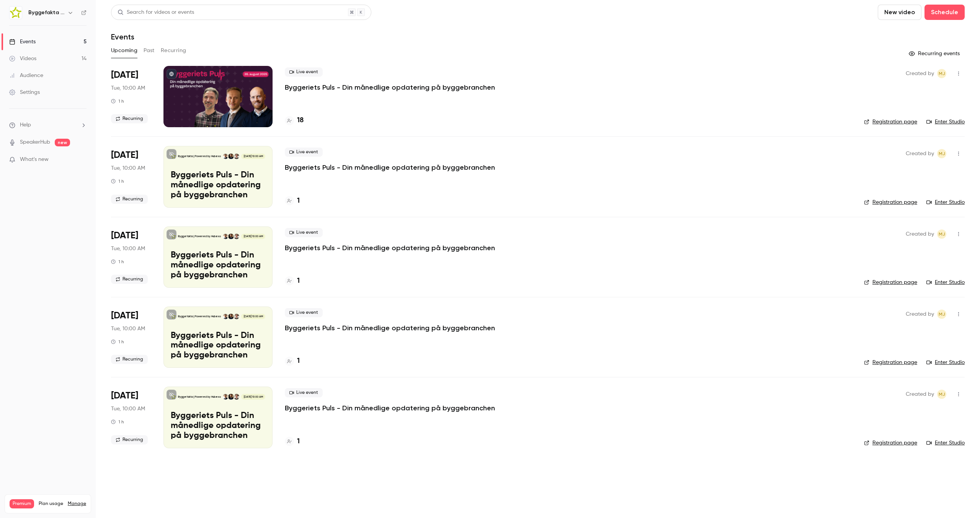  I want to click on img: logo_orange.svg, so click(16, 16).